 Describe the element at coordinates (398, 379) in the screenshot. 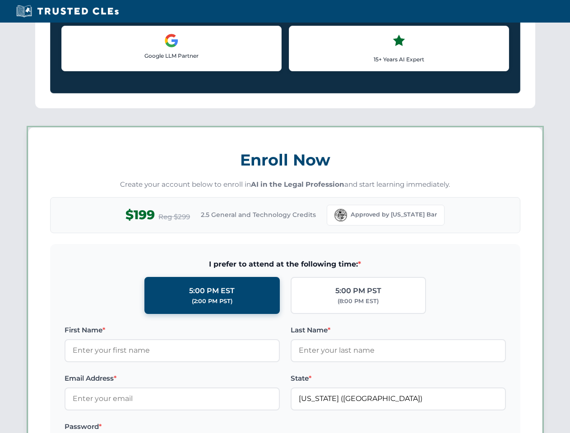

I see `label: State` at that location.